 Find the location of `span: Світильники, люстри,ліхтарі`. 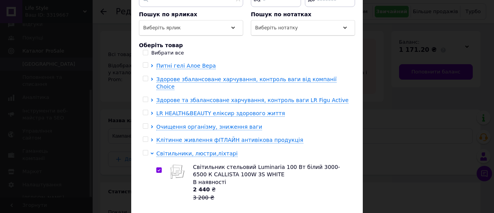

span: Світильники, люстри,ліхтарі is located at coordinates (197, 153).